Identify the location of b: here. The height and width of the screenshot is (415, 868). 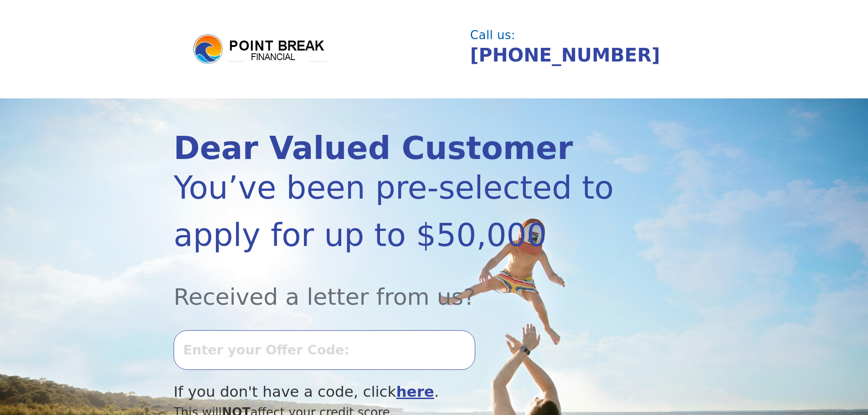
(415, 392).